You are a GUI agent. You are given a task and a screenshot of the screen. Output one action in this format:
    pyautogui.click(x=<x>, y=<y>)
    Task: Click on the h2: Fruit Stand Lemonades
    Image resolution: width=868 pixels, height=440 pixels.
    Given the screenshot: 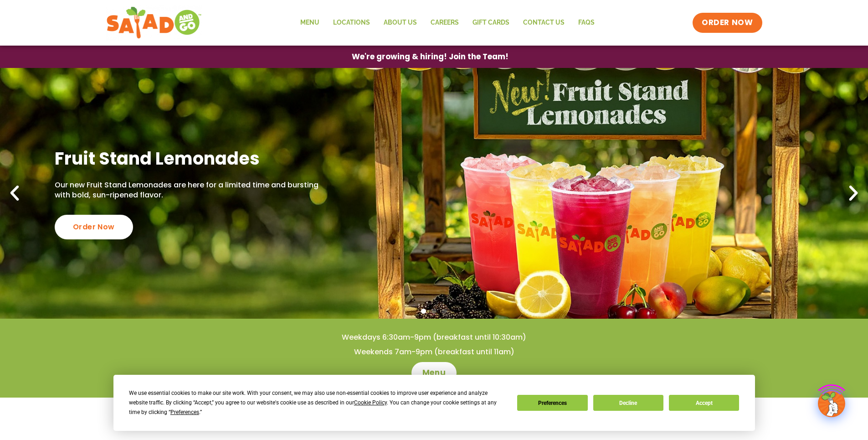 What is the action you would take?
    pyautogui.click(x=189, y=158)
    